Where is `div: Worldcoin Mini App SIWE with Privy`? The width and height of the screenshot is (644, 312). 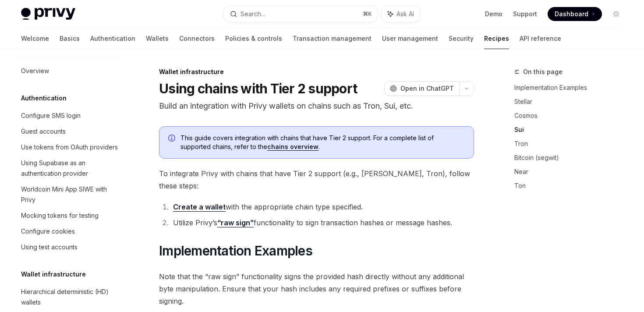
div: Worldcoin Mini App SIWE with Privy is located at coordinates (71, 195).